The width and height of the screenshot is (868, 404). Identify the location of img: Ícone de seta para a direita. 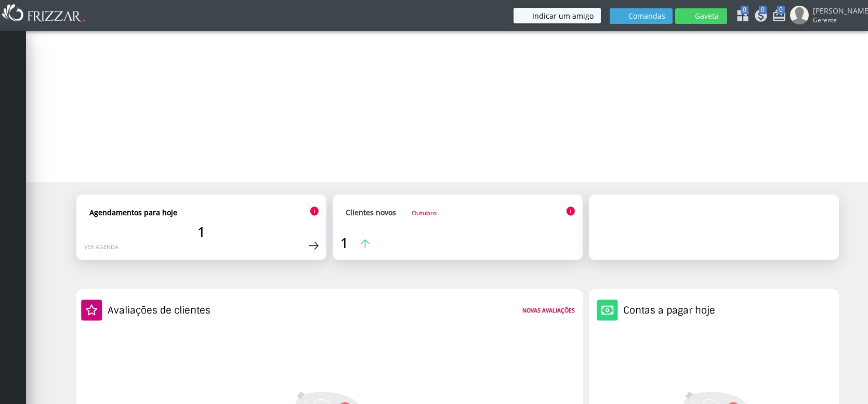
(313, 245).